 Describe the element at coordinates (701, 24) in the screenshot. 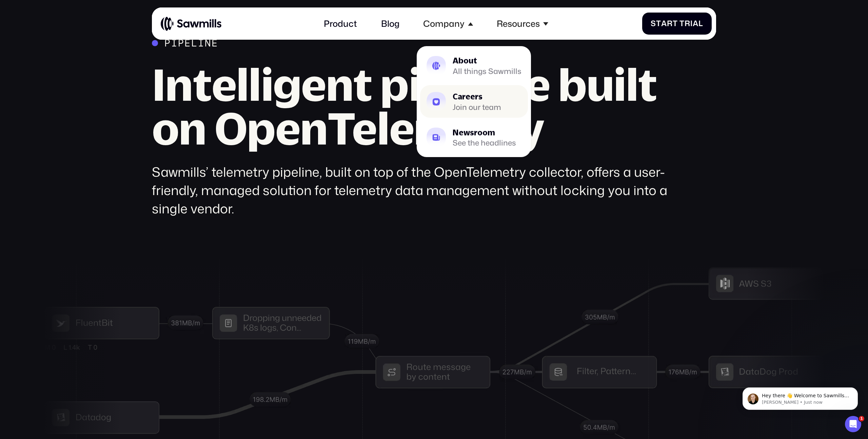

I see `span: l` at that location.